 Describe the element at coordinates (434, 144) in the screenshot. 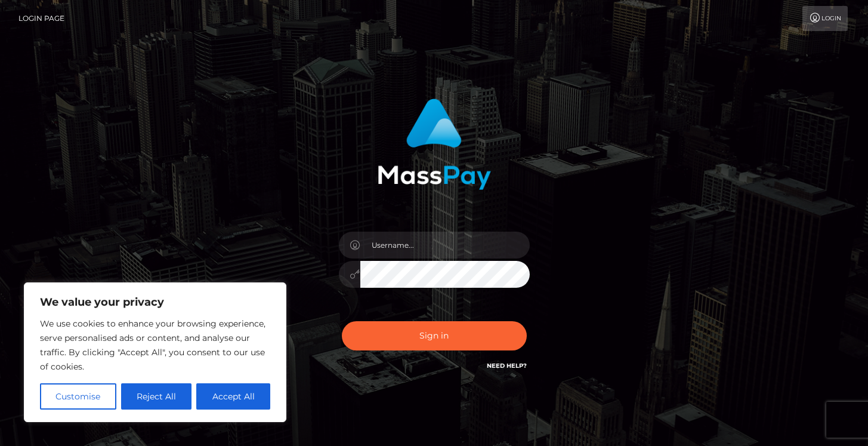

I see `img: MassPay Login` at that location.